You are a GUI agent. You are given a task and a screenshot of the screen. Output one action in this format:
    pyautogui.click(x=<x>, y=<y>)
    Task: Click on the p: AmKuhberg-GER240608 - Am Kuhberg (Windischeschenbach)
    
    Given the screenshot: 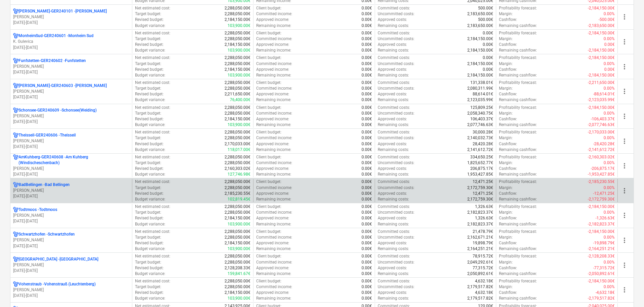 What is the action you would take?
    pyautogui.click(x=74, y=160)
    